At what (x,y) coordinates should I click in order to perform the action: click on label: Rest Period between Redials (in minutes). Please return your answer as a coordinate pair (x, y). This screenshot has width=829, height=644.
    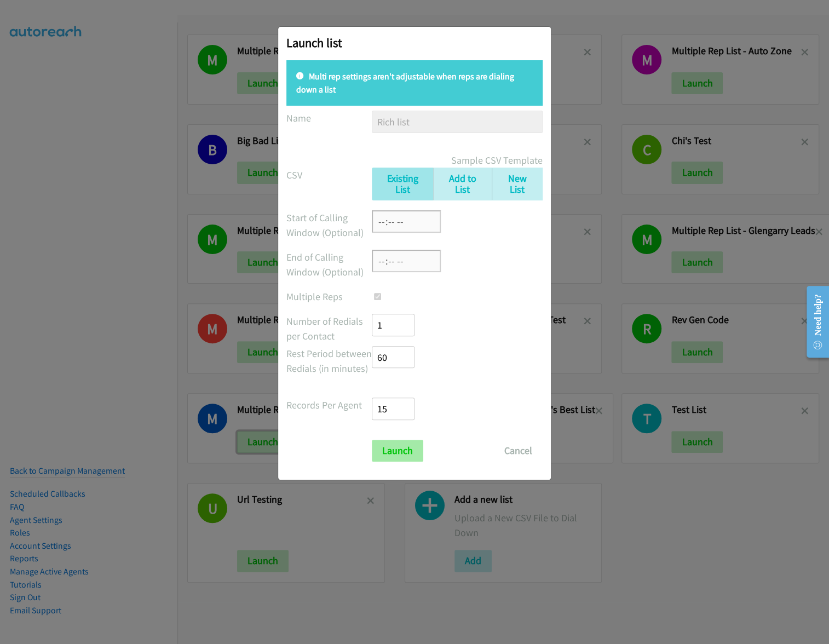
    Looking at the image, I should click on (329, 361).